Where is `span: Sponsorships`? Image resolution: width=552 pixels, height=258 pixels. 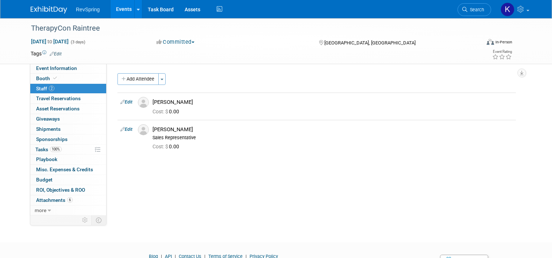
span: Sponsorships is located at coordinates (52, 139).